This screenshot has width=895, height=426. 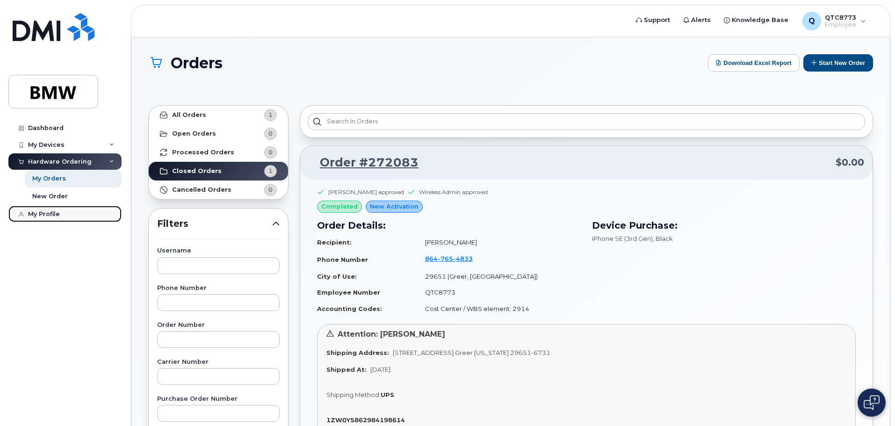 I want to click on strong: 1ZW0Y5862984198614, so click(x=366, y=420).